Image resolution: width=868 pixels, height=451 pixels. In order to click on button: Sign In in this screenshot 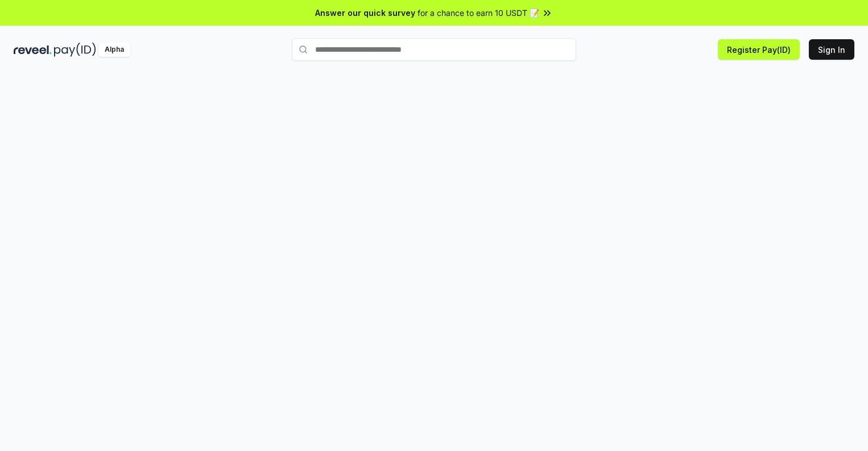, I will do `click(831, 49)`.